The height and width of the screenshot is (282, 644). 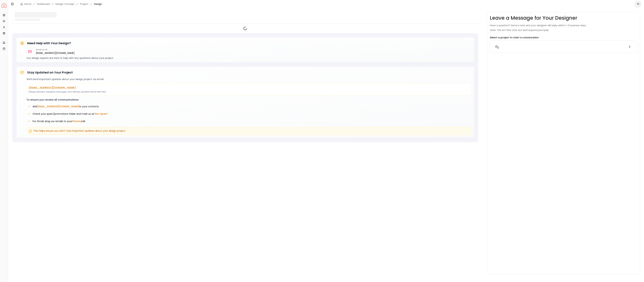 I want to click on span: Add to your contacts, so click(x=65, y=106).